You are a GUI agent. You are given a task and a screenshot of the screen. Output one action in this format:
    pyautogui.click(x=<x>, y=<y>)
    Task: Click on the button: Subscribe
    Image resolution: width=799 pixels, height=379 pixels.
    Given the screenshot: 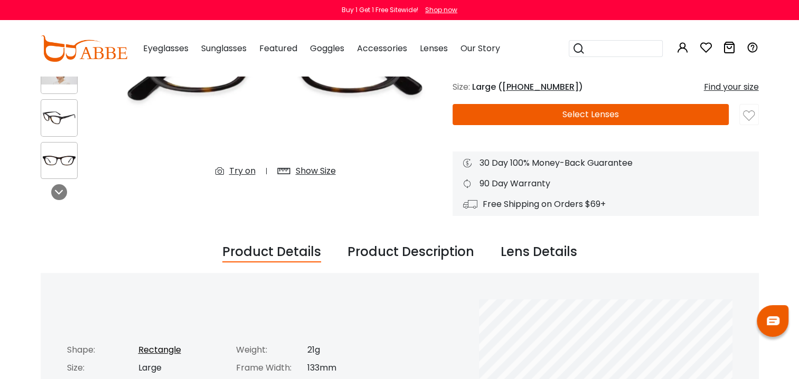 What is the action you would take?
    pyautogui.click(x=485, y=68)
    